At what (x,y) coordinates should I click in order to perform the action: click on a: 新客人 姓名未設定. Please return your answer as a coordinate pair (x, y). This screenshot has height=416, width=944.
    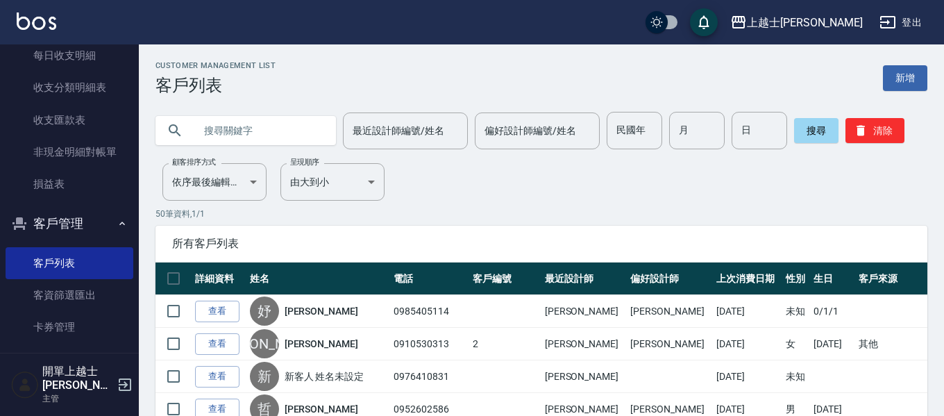
    Looking at the image, I should click on (324, 376).